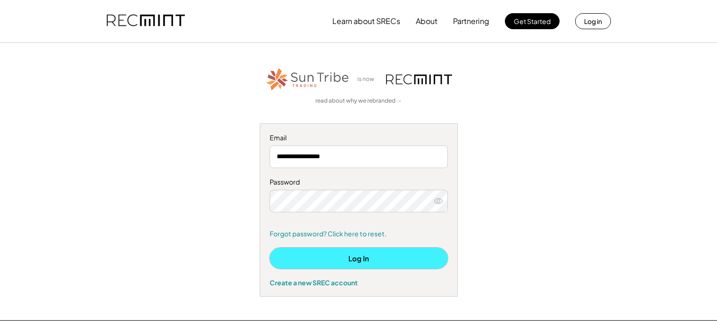 Image resolution: width=717 pixels, height=331 pixels. I want to click on div: Create a new SREC account, so click(359, 283).